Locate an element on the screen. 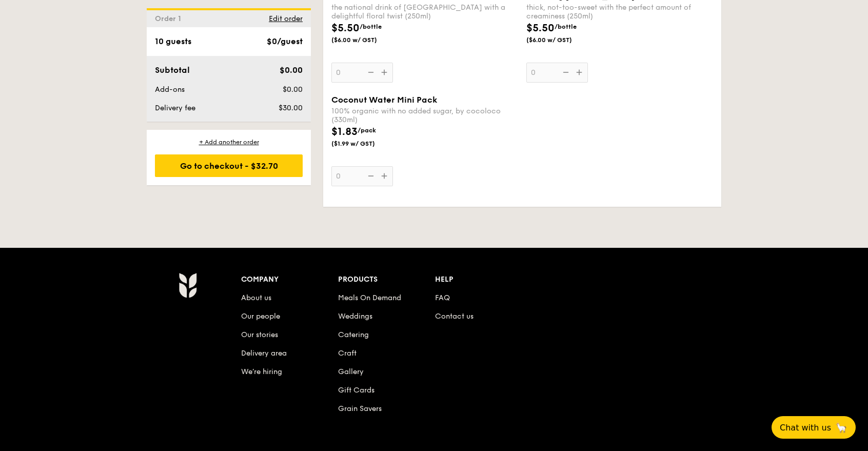 The width and height of the screenshot is (868, 451). span: Chat with us is located at coordinates (805, 427).